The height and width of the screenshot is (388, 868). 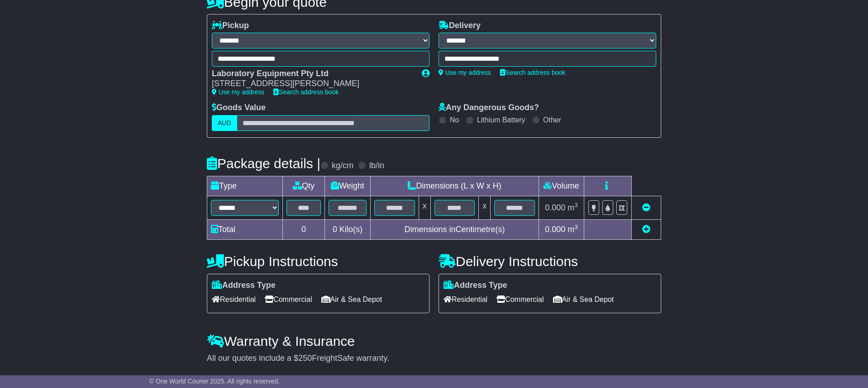 What do you see at coordinates (225, 123) in the screenshot?
I see `label: AUD` at bounding box center [225, 123].